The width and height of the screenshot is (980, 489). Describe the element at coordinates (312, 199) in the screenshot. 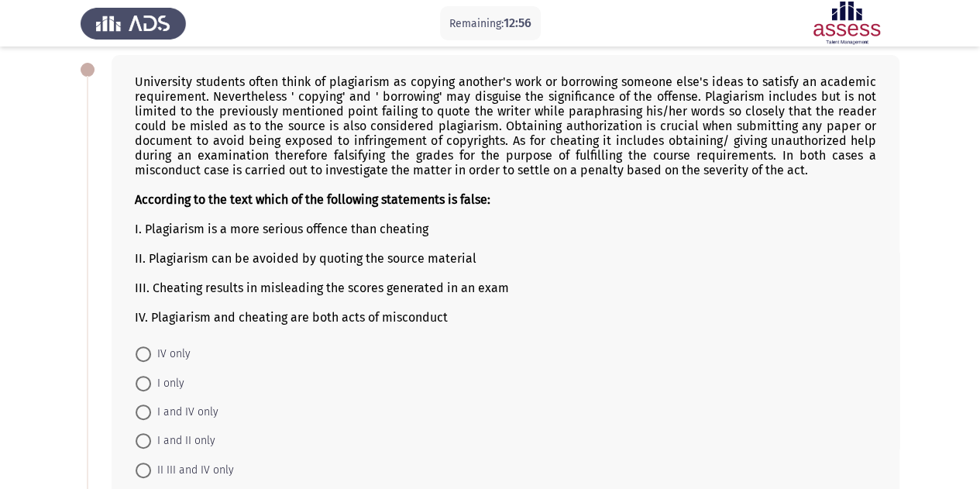

I see `b: According to the text which of the following statements is false:` at that location.